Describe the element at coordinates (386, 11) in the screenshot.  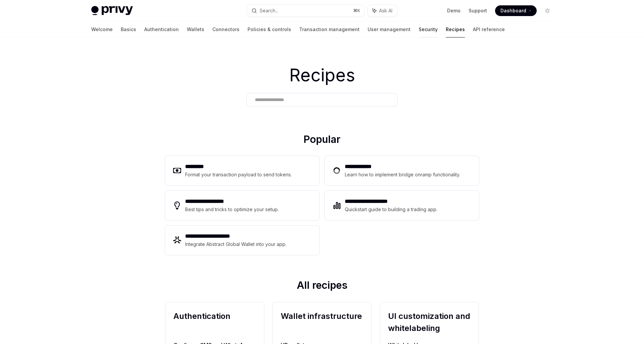
I see `span: Ask AI` at that location.